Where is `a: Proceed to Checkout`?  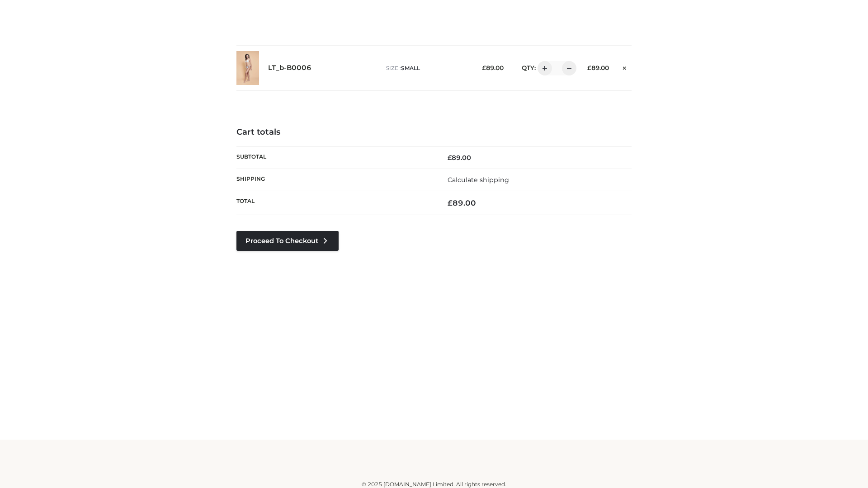
a: Proceed to Checkout is located at coordinates (288, 241).